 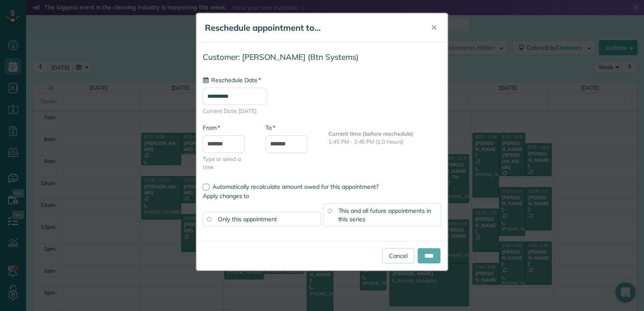 I want to click on h5: Reschedule appointment to..., so click(x=312, y=27).